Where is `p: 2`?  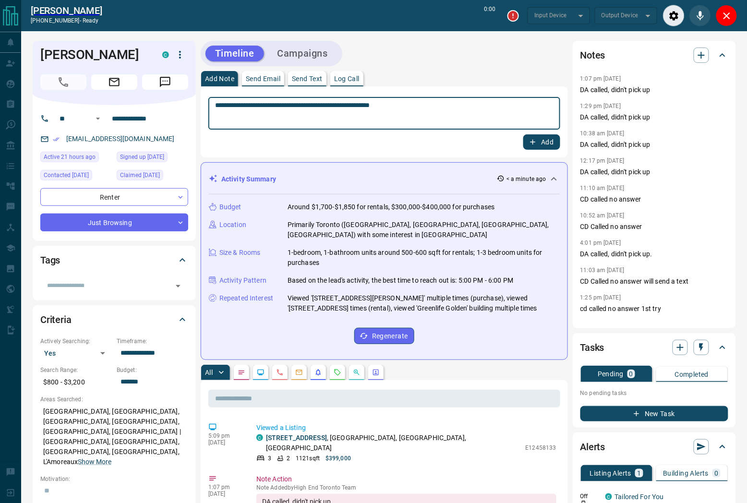
p: 2 is located at coordinates (288, 459).